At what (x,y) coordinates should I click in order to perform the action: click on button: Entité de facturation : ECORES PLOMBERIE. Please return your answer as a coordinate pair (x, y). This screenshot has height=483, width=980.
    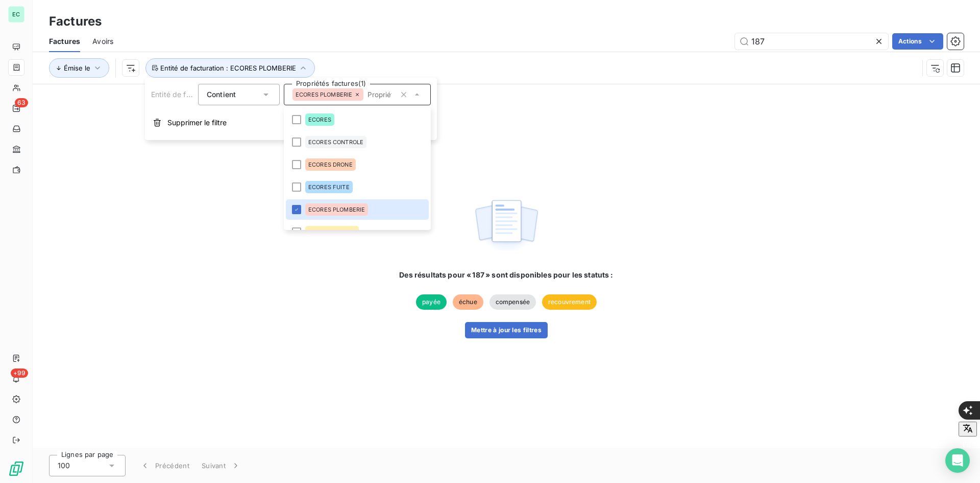
    Looking at the image, I should click on (230, 68).